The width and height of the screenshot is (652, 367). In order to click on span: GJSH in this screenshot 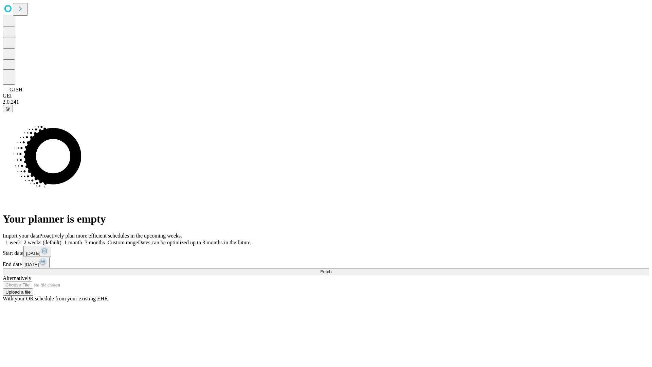, I will do `click(16, 89)`.